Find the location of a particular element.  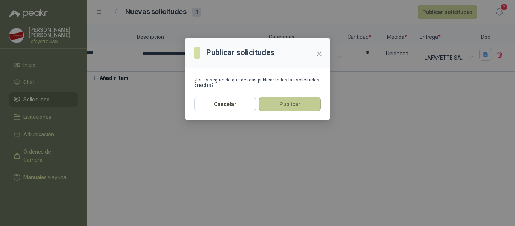

button: Publicar is located at coordinates (290, 104).